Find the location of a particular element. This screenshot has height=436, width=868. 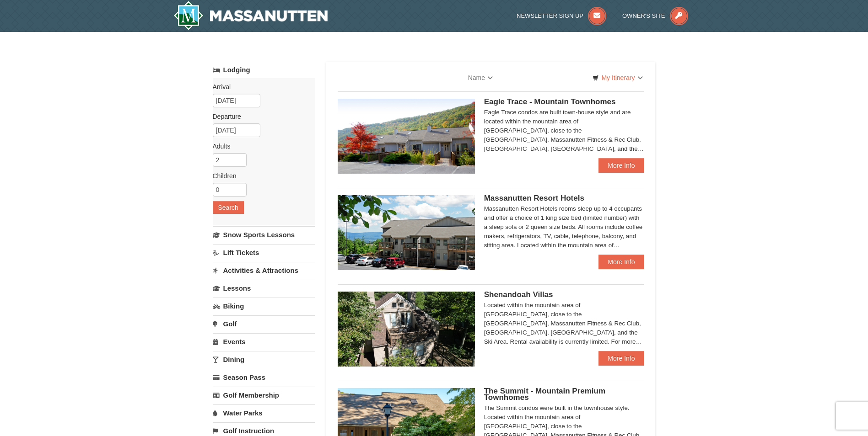

a: Owner's Site is located at coordinates (655, 15).